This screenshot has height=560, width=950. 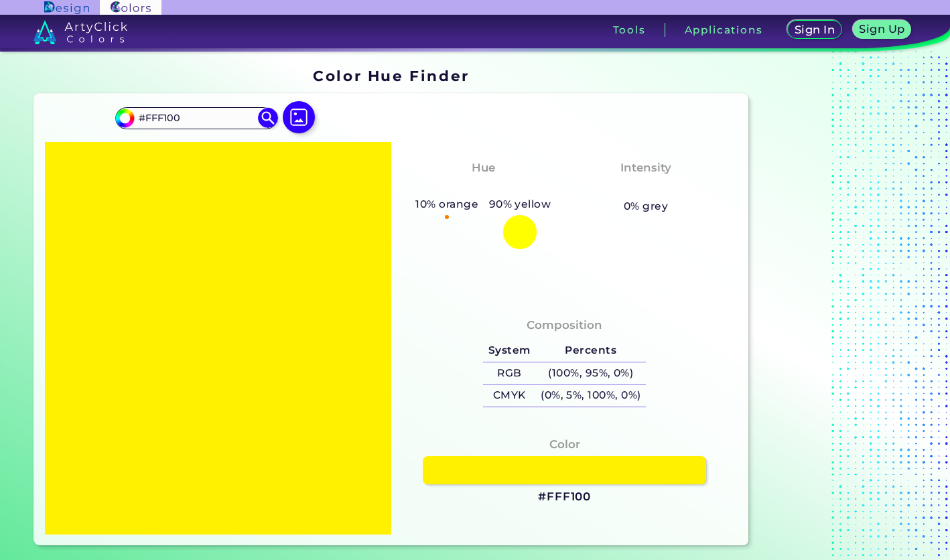 What do you see at coordinates (814, 29) in the screenshot?
I see `a: Sign In` at bounding box center [814, 29].